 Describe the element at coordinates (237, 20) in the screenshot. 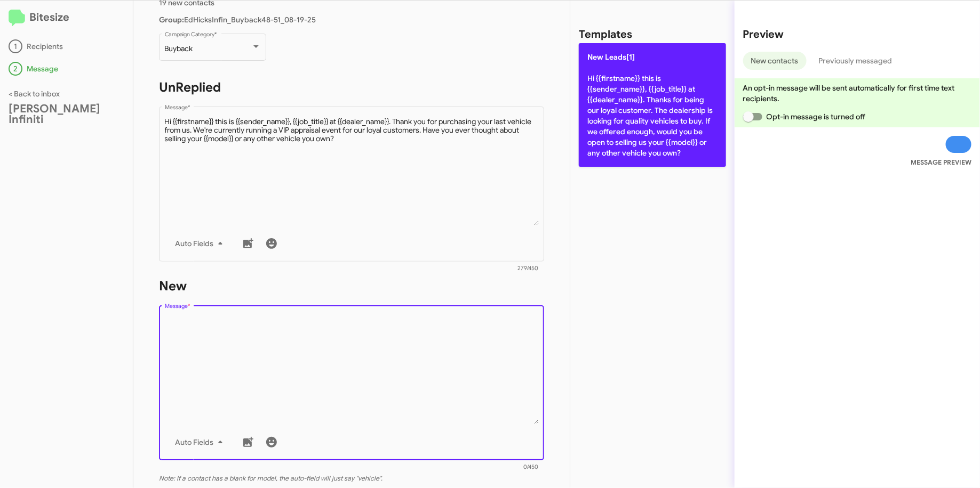

I see `span: EdHicksInfin_Buyback48-51_08-19-25` at that location.